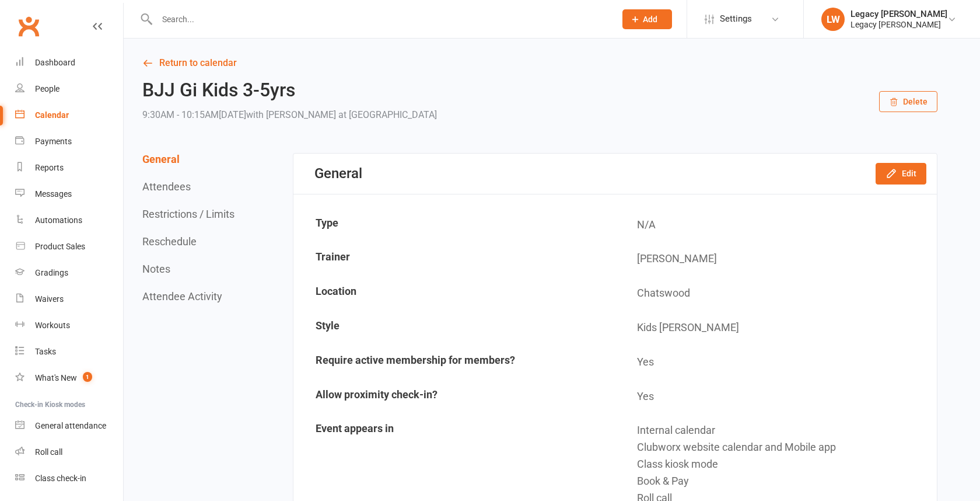  Describe the element at coordinates (68, 63) in the screenshot. I see `a: Dashboard` at that location.